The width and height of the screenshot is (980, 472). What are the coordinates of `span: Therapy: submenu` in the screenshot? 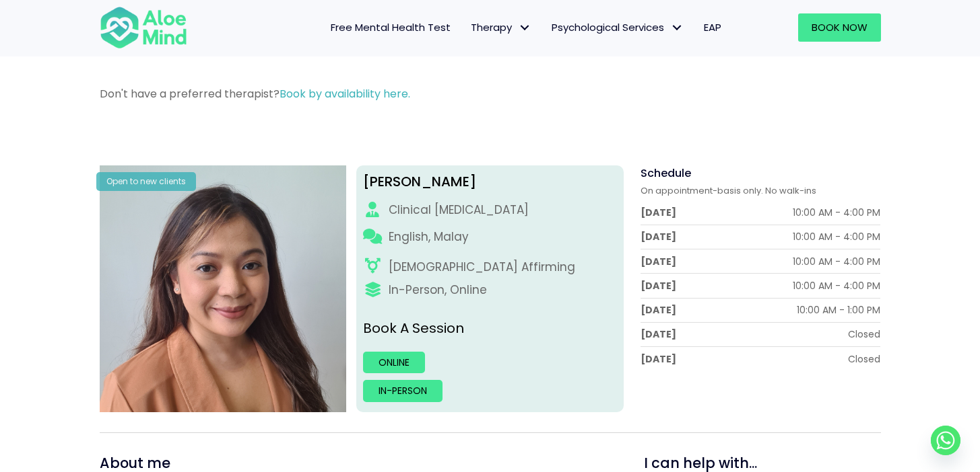 It's located at (524, 27).